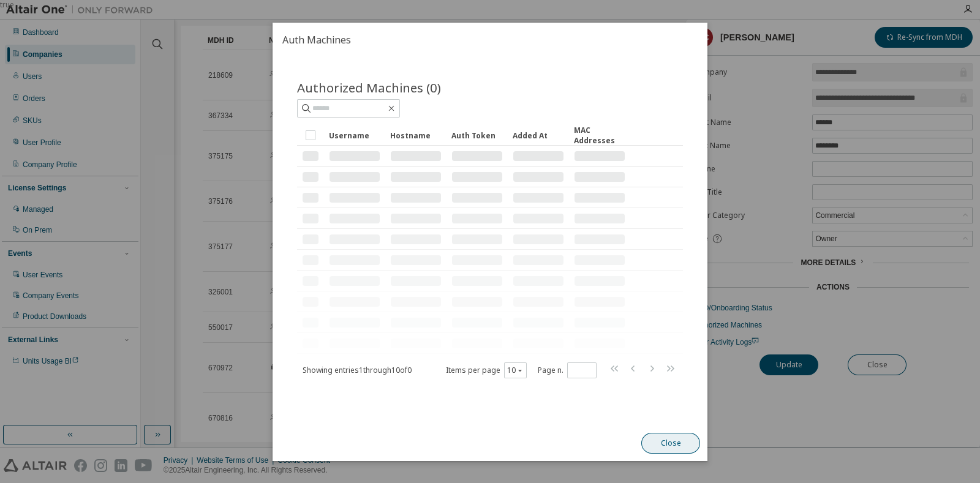 This screenshot has width=980, height=483. What do you see at coordinates (486, 370) in the screenshot?
I see `span: Items per page` at bounding box center [486, 370].